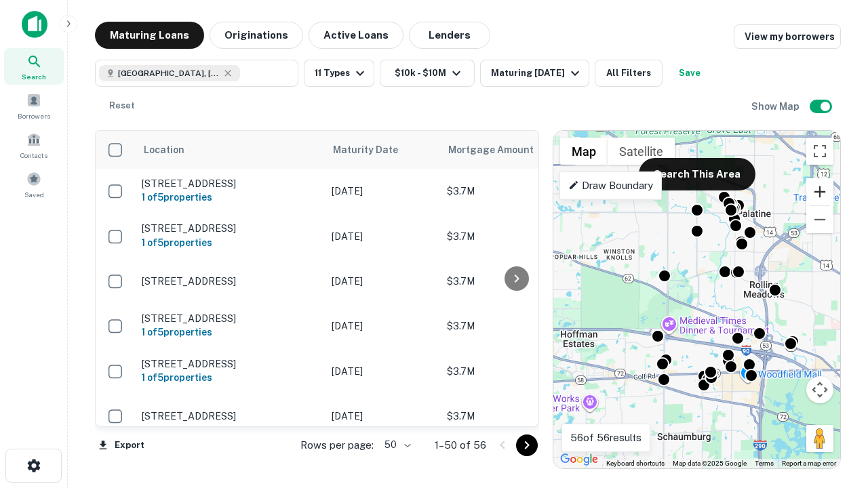 The height and width of the screenshot is (488, 868). Describe the element at coordinates (527, 446) in the screenshot. I see `button: Go to next page` at that location.